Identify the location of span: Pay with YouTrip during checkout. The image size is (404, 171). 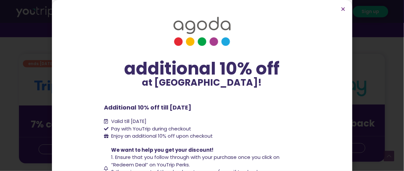
(151, 129).